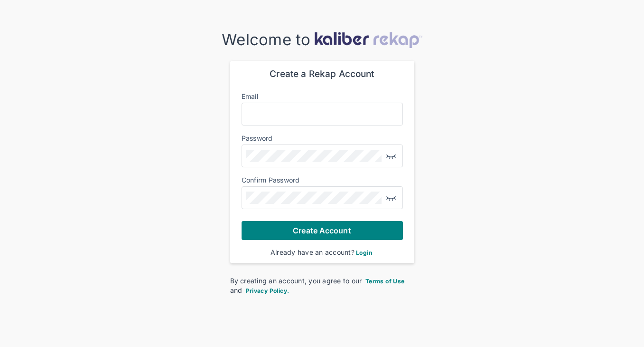 This screenshot has width=644, height=347. Describe the element at coordinates (322, 285) in the screenshot. I see `div: By creating an account, you agree to our and` at that location.